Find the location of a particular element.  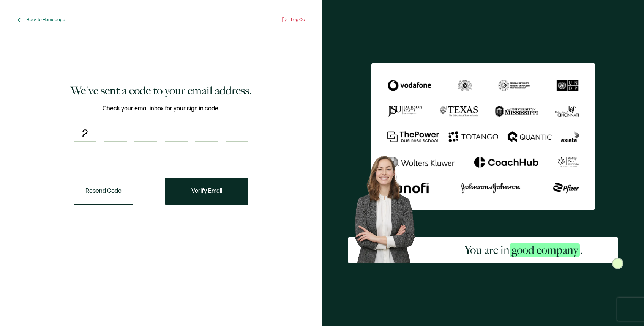

span: Back to Homepage is located at coordinates (46, 20).